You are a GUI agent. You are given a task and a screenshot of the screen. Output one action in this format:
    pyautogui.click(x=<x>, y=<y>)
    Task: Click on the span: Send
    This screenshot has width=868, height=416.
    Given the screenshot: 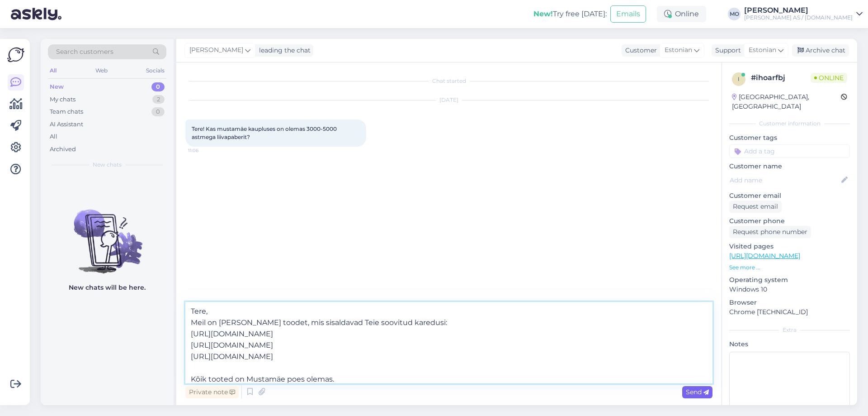 What is the action you would take?
    pyautogui.click(x=697, y=391)
    